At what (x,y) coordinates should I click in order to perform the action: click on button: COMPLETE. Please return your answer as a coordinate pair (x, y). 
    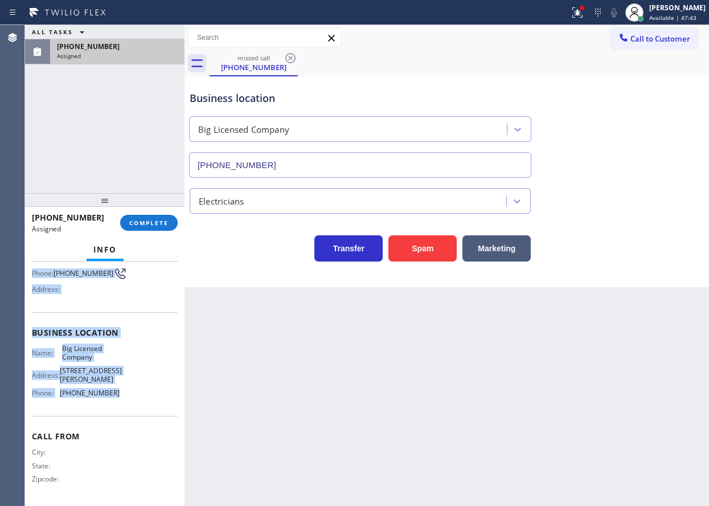
    Looking at the image, I should click on (149, 223).